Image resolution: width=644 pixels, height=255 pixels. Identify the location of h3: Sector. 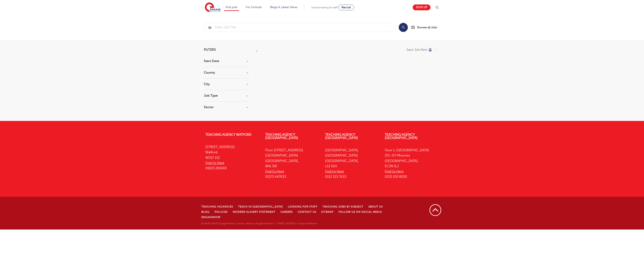
(226, 107).